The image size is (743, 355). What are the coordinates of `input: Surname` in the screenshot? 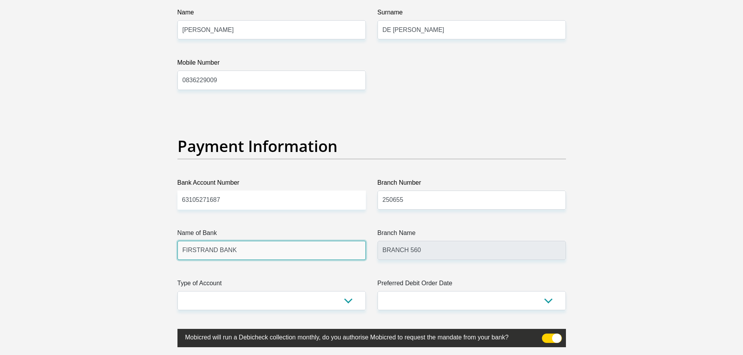 It's located at (472, 30).